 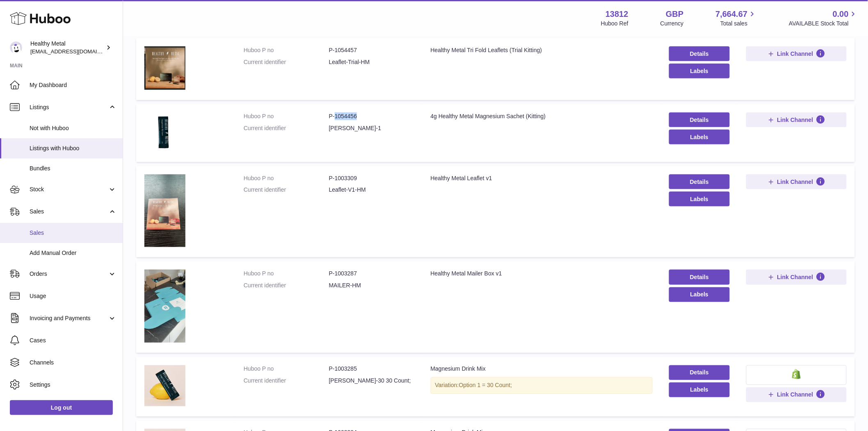 What do you see at coordinates (68, 189) in the screenshot?
I see `span: Stock` at bounding box center [68, 189].